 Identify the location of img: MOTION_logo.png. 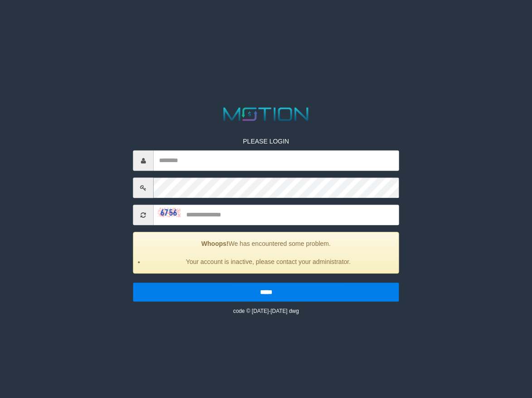
(265, 114).